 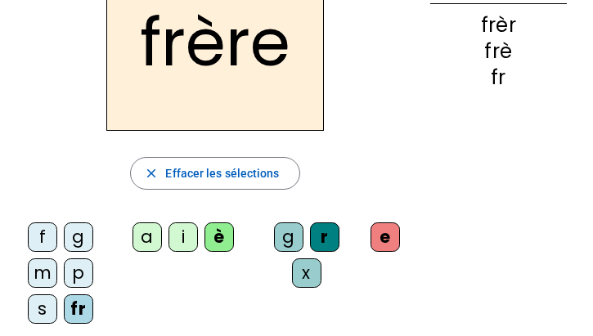 What do you see at coordinates (43, 273) in the screenshot?
I see `div: m` at bounding box center [43, 273].